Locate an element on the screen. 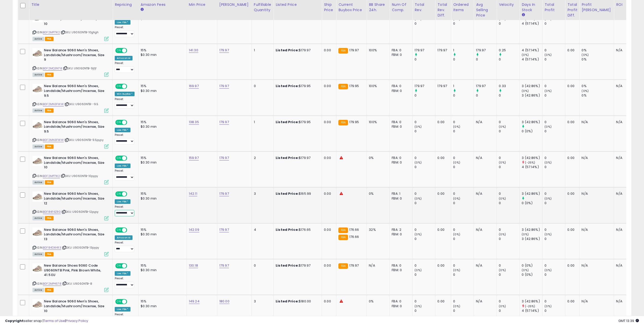  div: FBA: 0 is located at coordinates (400, 86).